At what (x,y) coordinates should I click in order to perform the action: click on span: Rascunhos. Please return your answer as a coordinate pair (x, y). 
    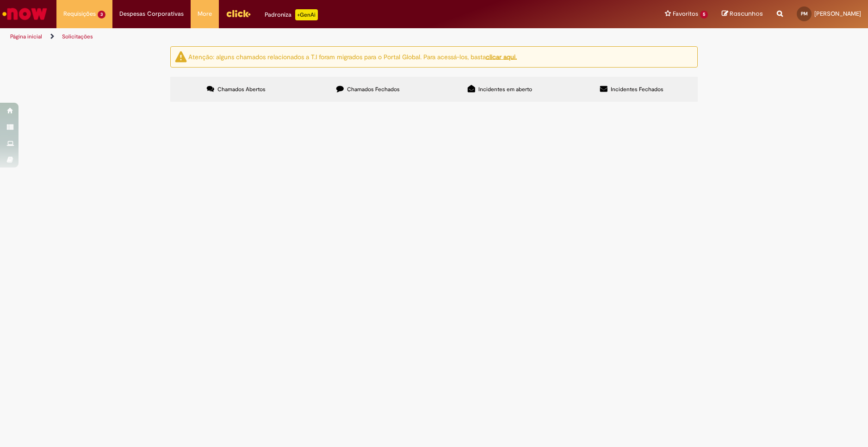
    Looking at the image, I should click on (746, 14).